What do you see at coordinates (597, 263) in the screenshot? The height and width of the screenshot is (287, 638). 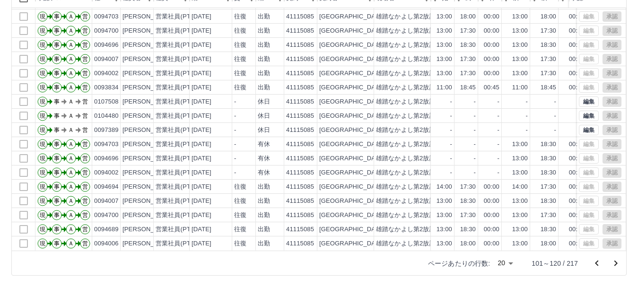 I see `button: 前のページへ` at bounding box center [597, 263].